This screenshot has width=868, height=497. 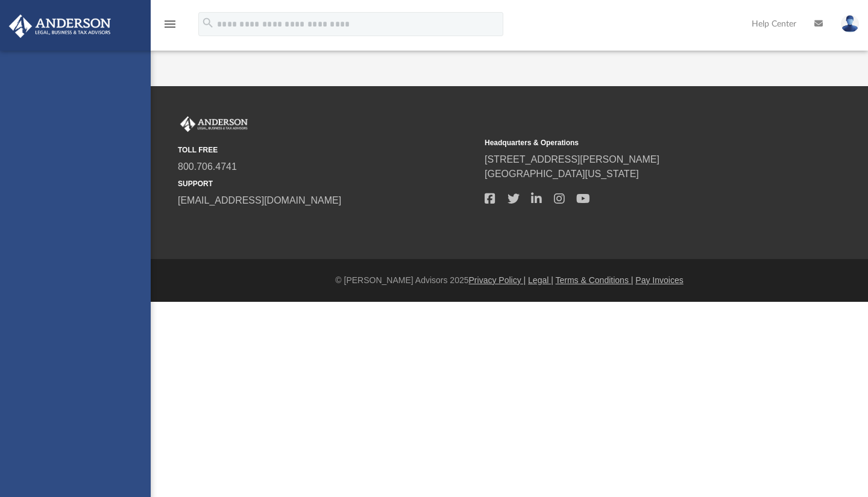 What do you see at coordinates (208, 23) in the screenshot?
I see `i: search` at bounding box center [208, 23].